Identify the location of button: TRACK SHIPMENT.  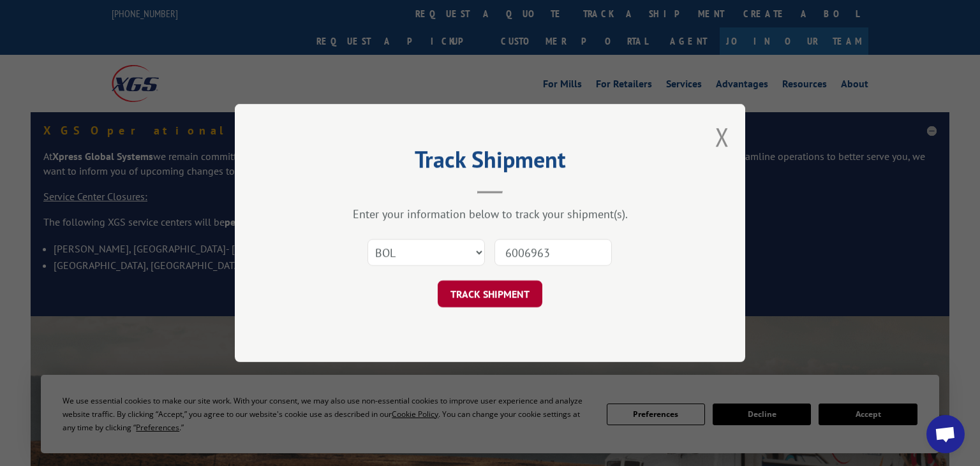
(490, 294).